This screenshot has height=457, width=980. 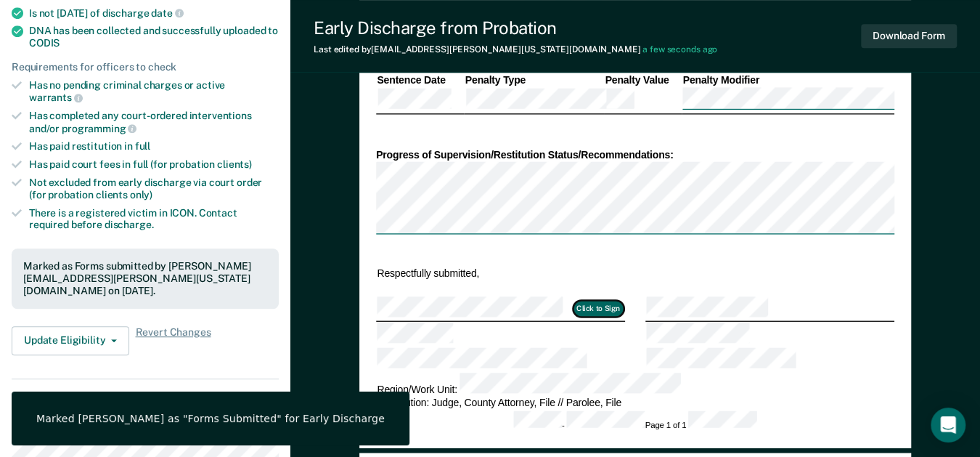 What do you see at coordinates (154, 91) in the screenshot?
I see `div: Has no pending criminal charges or active` at bounding box center [154, 91].